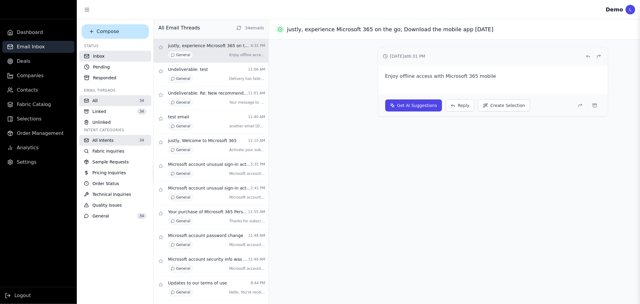  Describe the element at coordinates (206, 235) in the screenshot. I see `p: Microsoft account password change` at that location.